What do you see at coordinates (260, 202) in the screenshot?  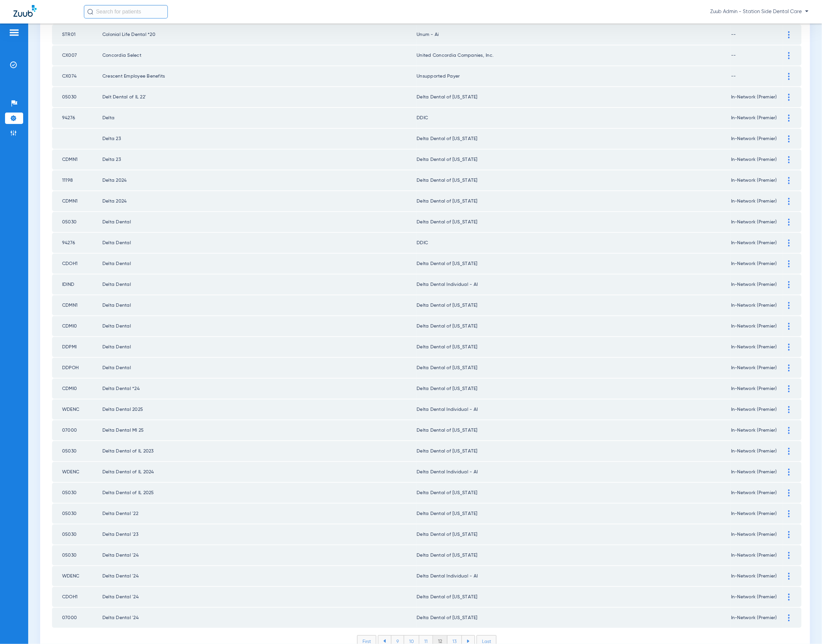 I see `td: Delta 2024` at bounding box center [260, 202].